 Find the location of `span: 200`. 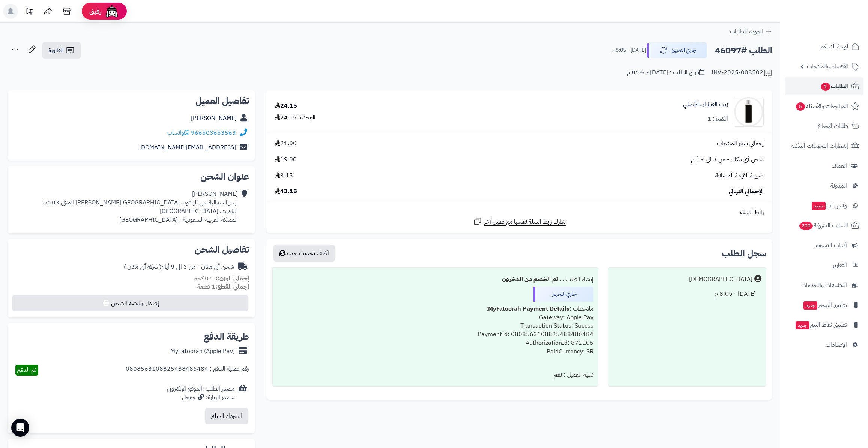

span: 200 is located at coordinates (807, 226).